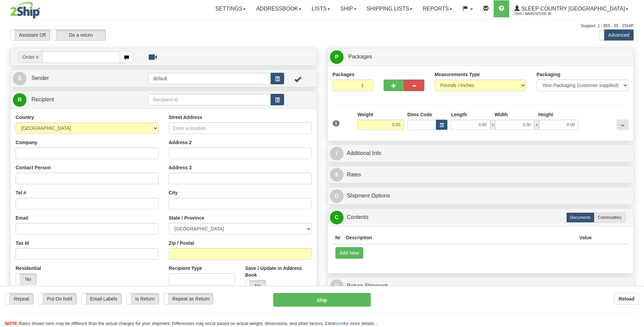 The image size is (644, 327). Describe the element at coordinates (33, 167) in the screenshot. I see `label: Contact Person` at that location.